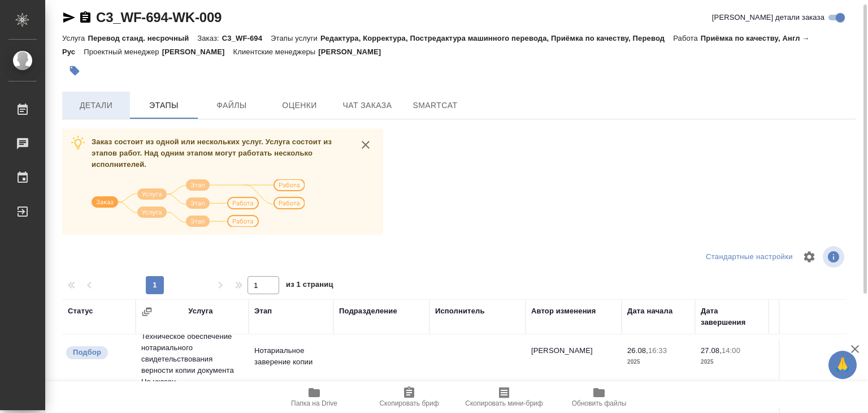  I want to click on span: SmartCat, so click(435, 105).